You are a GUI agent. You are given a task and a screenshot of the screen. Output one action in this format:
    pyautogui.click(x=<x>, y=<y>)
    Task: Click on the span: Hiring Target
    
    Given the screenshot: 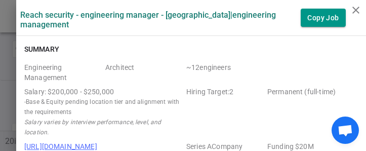 What is the action you would take?
    pyautogui.click(x=225, y=112)
    